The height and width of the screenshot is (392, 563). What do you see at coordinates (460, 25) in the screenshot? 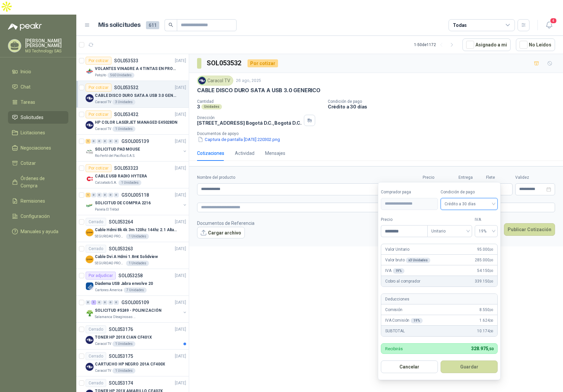
I see `div: Todas` at bounding box center [460, 25].